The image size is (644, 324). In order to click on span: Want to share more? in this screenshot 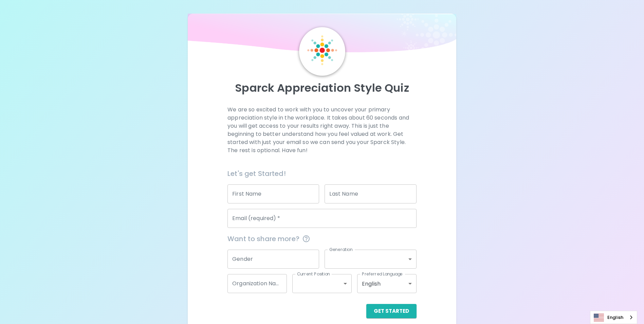, I will do `click(322, 238)`.